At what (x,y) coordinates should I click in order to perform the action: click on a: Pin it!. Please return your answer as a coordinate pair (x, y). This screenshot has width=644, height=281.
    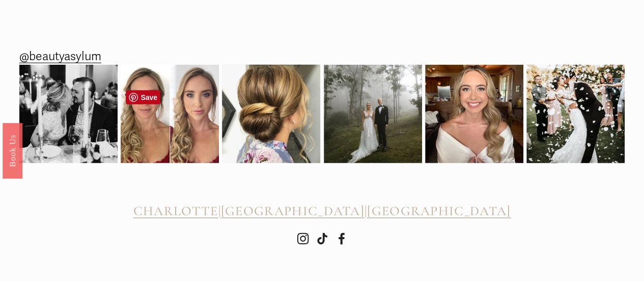
    Looking at the image, I should click on (143, 98).